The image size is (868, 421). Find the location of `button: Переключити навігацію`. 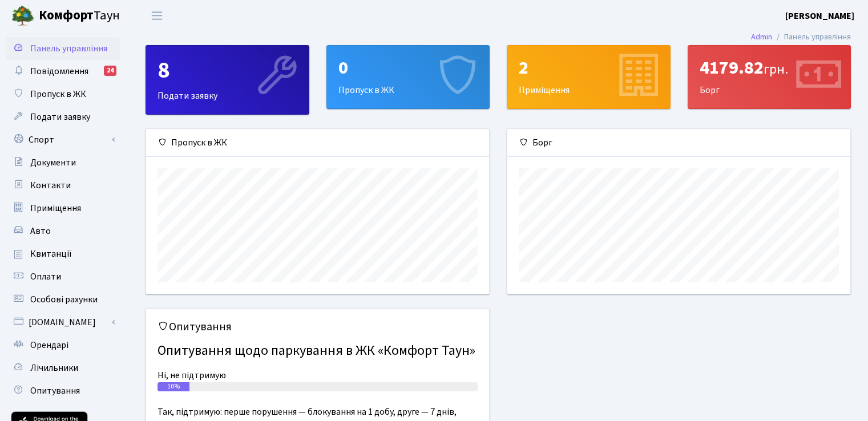

button: Переключити навігацію is located at coordinates (157, 16).